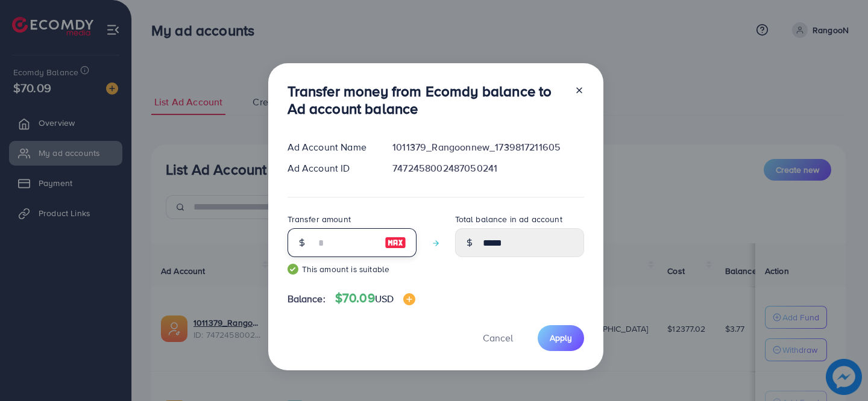 The image size is (868, 401). Describe the element at coordinates (426, 100) in the screenshot. I see `h3: Transfer money from Ecomdy balance to Ad account balance` at that location.